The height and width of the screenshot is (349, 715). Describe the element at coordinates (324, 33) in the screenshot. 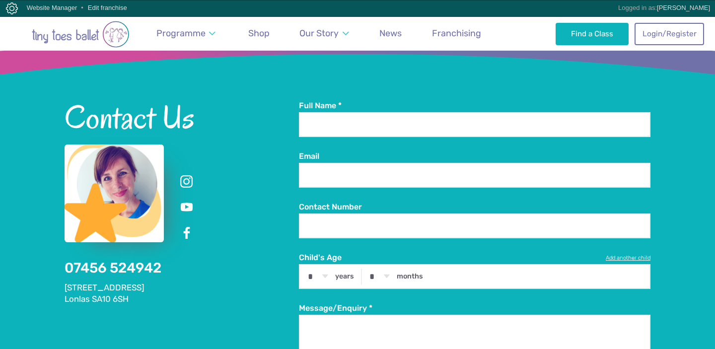

I see `a: Our Story` at that location.